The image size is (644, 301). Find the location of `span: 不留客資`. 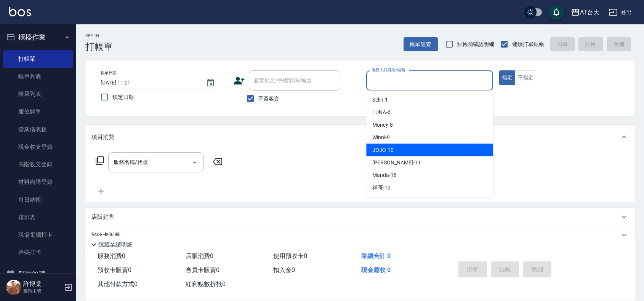

span: 不留客資 is located at coordinates (269, 99).